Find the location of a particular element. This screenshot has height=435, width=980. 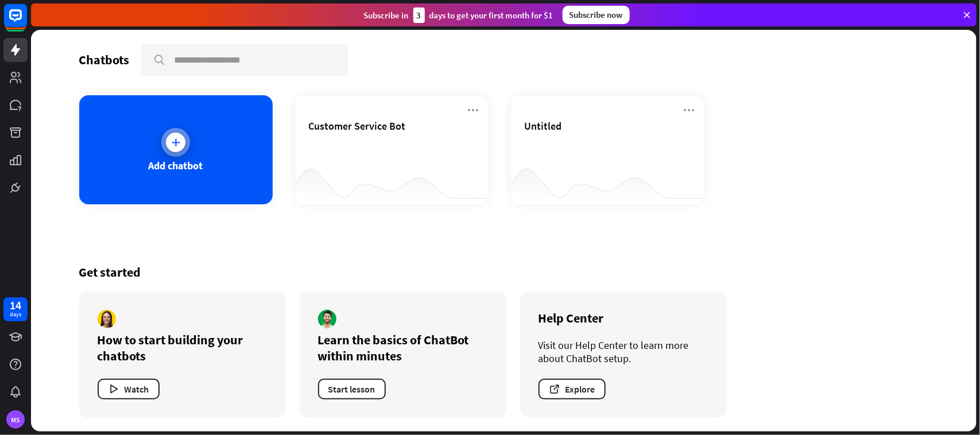

div: Help Center is located at coordinates (623, 318).